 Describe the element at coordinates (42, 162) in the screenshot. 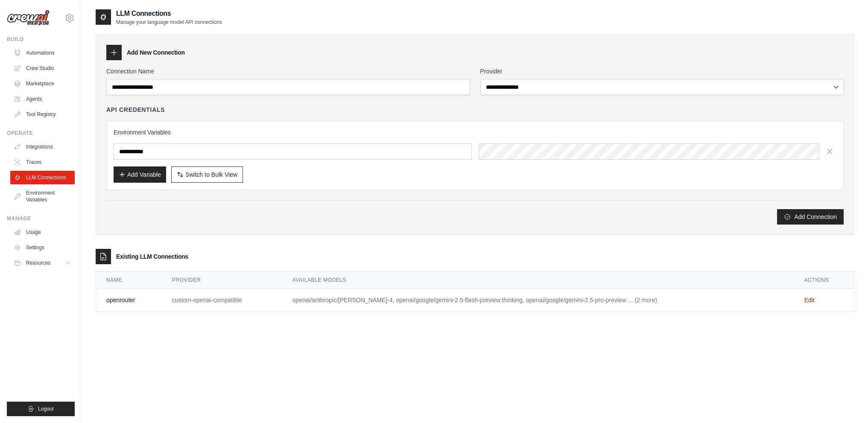

I see `a: Traces` at that location.